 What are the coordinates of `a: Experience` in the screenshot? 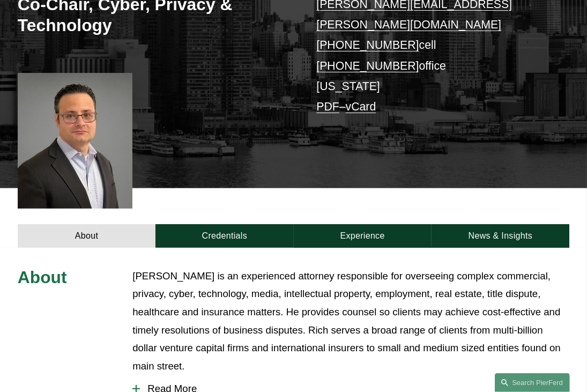 It's located at (363, 236).